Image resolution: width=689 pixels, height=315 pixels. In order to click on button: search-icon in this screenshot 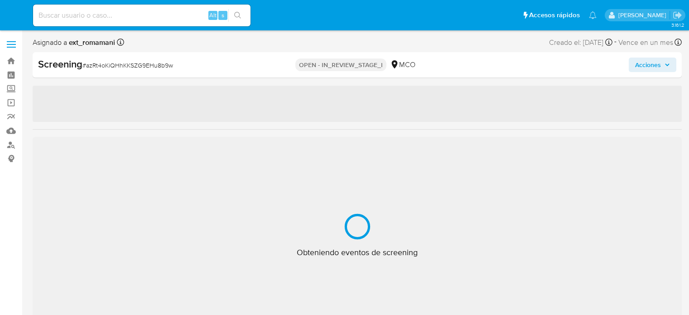, I will do `click(237, 15)`.